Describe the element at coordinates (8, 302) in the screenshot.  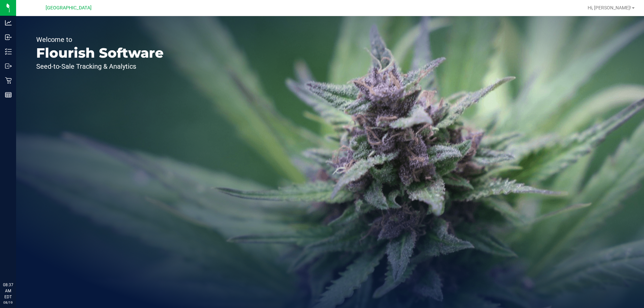
I see `p: 08/19` at that location.